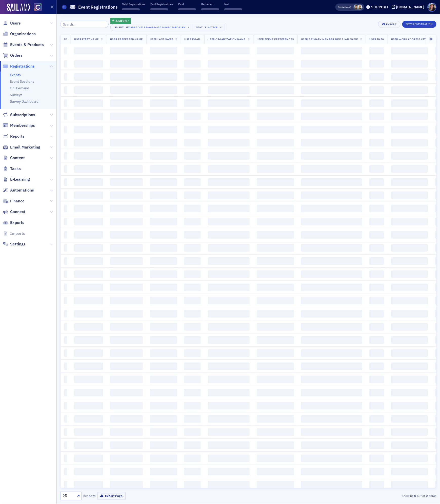 The image size is (440, 504). Describe the element at coordinates (24, 102) in the screenshot. I see `a: Survey Dashboard` at that location.